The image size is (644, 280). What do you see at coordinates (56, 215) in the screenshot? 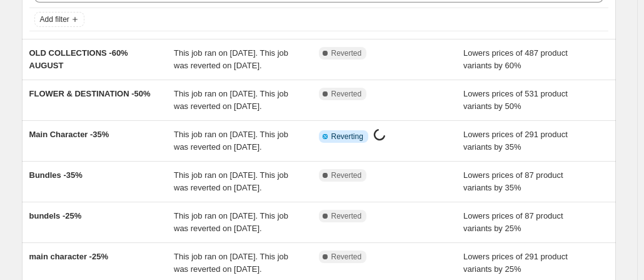
I see `span: bundels -25%` at bounding box center [56, 215].